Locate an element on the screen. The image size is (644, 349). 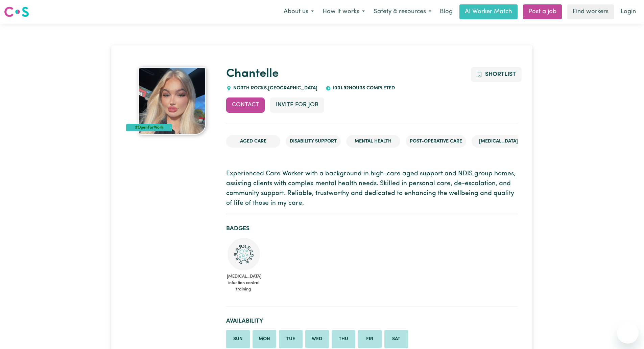
img: CS Academy: COVID-19 Infection Control Training course completed is located at coordinates (244, 255).